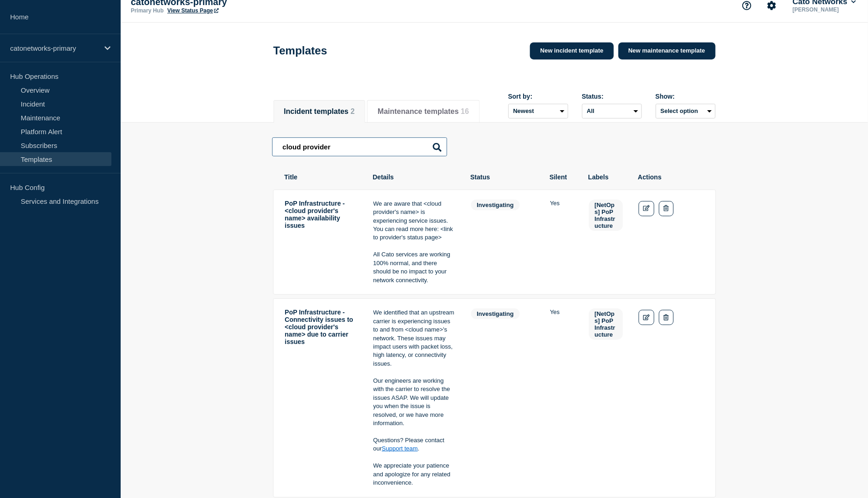 The image size is (868, 498). Describe the element at coordinates (562, 177) in the screenshot. I see `th: Silent` at that location.